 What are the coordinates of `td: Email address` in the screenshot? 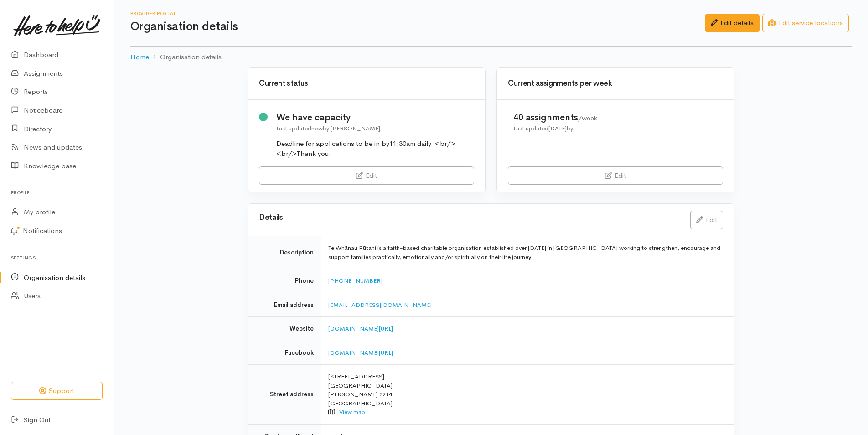 It's located at (285, 305).